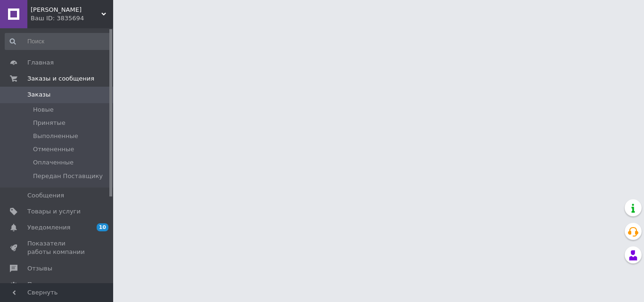 This screenshot has width=644, height=302. What do you see at coordinates (57, 248) in the screenshot?
I see `span: Показатели работы компании` at bounding box center [57, 248].